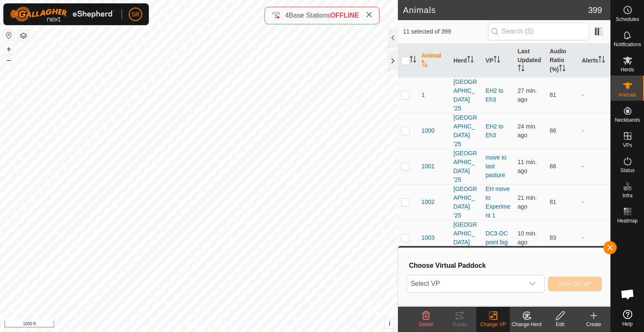 The image size is (644, 332). What do you see at coordinates (496, 166) in the screenshot?
I see `a: move to last pasture` at bounding box center [496, 166].